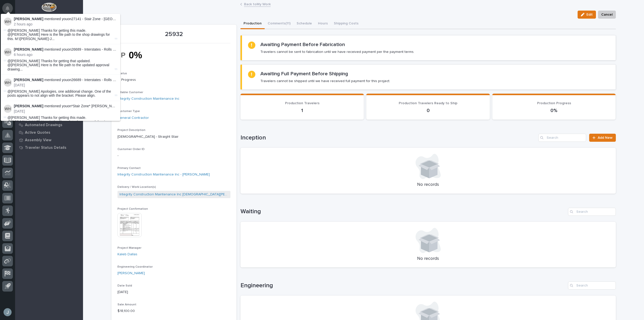 Image resolution: width=644 pixels, height=320 pixels. Describe the element at coordinates (129, 168) in the screenshot. I see `span: Primary Contact` at that location.